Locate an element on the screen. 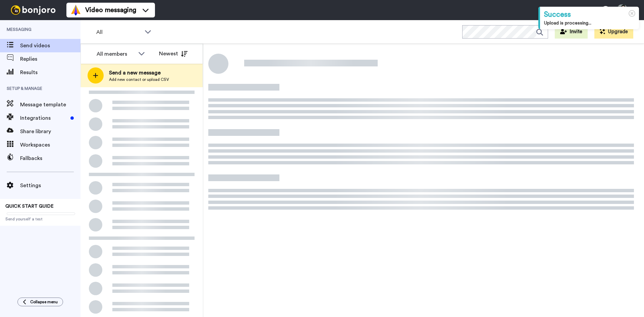 This screenshot has width=644, height=317. span: Replies is located at coordinates (50, 59).